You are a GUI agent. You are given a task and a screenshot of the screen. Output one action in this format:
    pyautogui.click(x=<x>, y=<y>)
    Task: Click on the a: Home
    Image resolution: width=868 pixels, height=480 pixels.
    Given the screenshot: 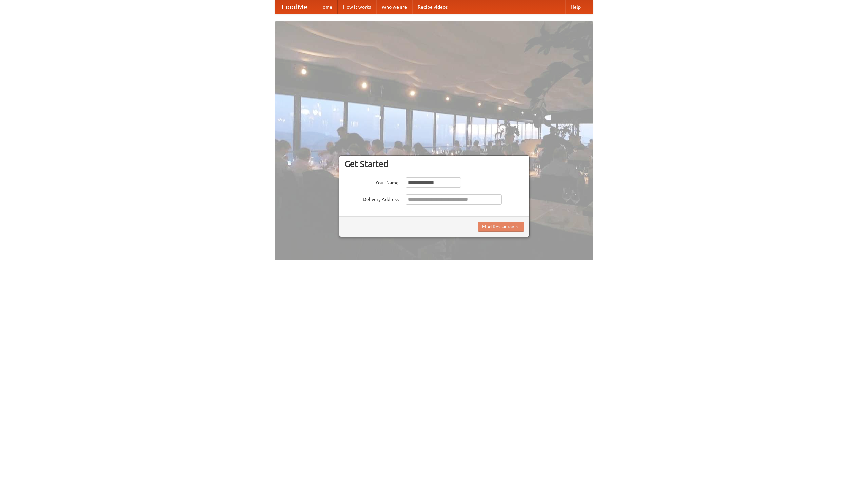 What is the action you would take?
    pyautogui.click(x=326, y=7)
    